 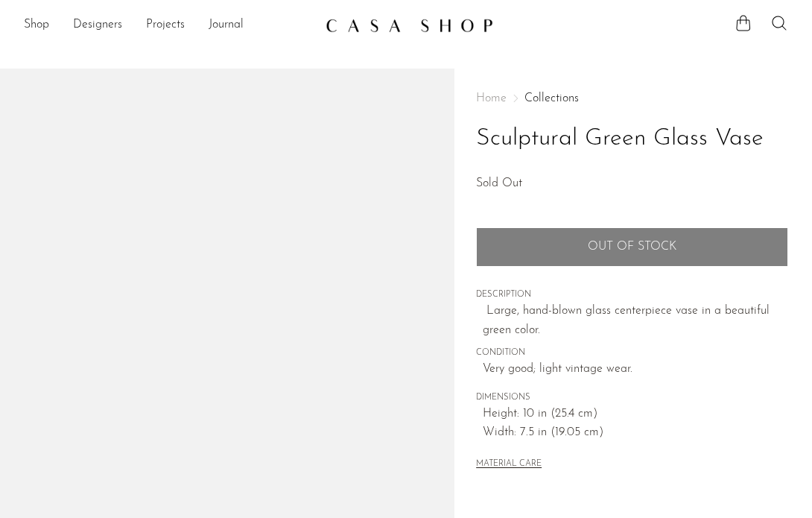 I want to click on span: Home, so click(x=491, y=98).